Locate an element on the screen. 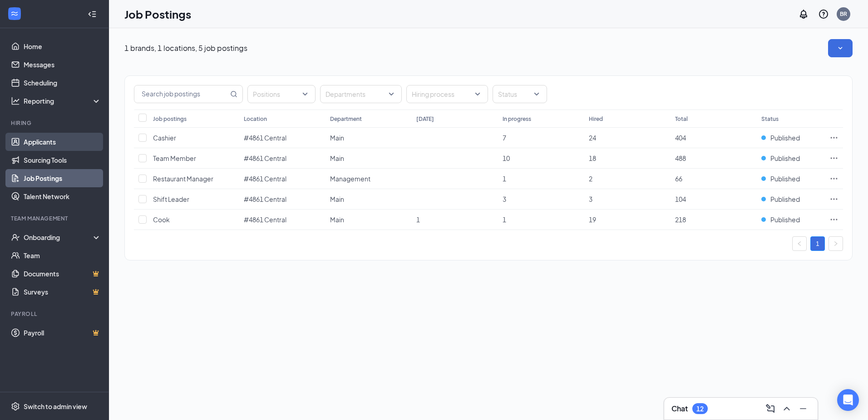  span: 24 is located at coordinates (592, 138).